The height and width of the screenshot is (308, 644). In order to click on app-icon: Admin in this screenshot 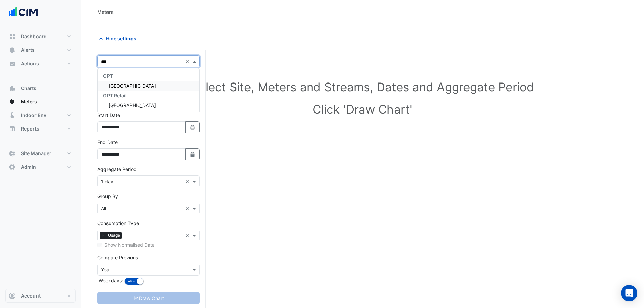, I will do `click(12, 167)`.